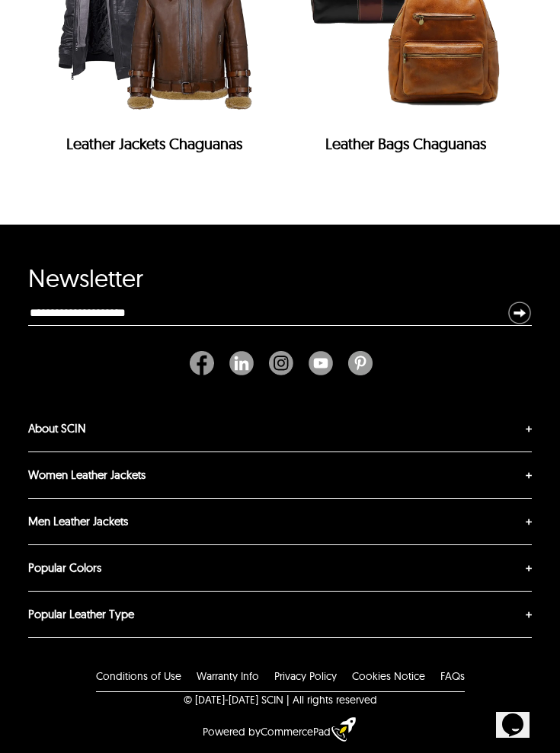  What do you see at coordinates (266, 732) in the screenshot?
I see `div: Powered by` at bounding box center [266, 732].